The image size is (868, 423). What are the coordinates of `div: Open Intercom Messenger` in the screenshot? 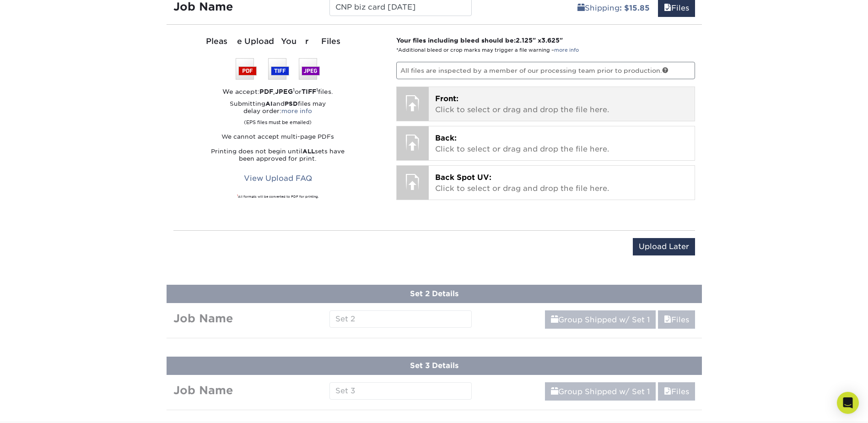 It's located at (848, 403).